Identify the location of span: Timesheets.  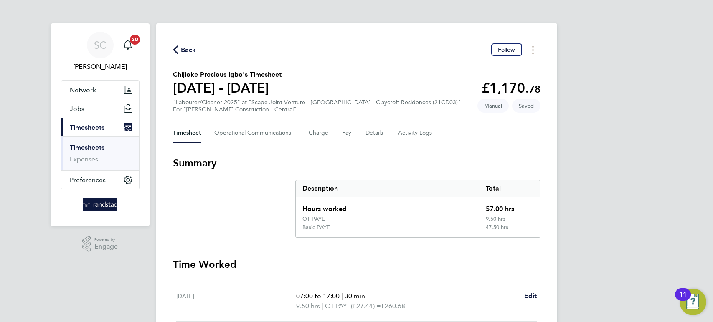
(87, 127).